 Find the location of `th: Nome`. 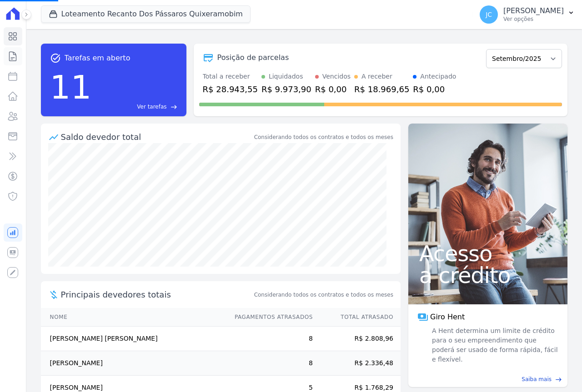

th: Nome is located at coordinates (133, 317).